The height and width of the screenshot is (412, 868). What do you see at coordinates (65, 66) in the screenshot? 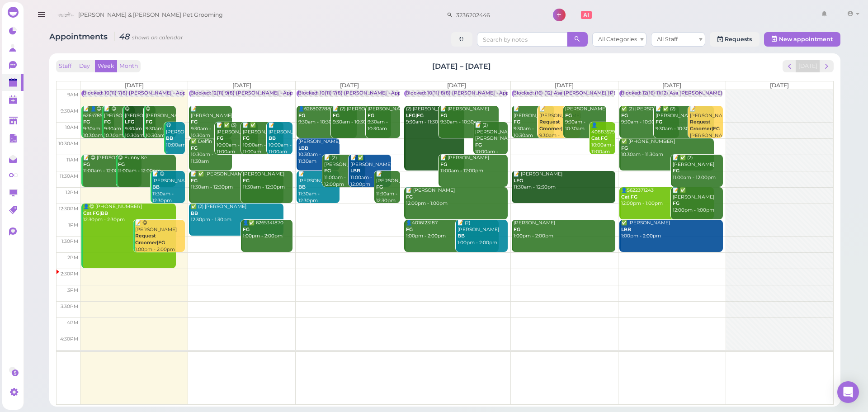
I see `button: Staff` at bounding box center [65, 66].